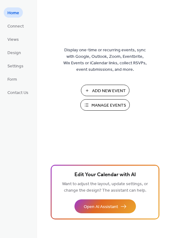 The width and height of the screenshot is (173, 238). What do you see at coordinates (15, 66) in the screenshot?
I see `span: Settings` at bounding box center [15, 66].